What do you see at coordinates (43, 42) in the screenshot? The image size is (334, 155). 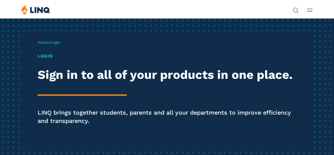 I see `a: Home` at bounding box center [43, 42].